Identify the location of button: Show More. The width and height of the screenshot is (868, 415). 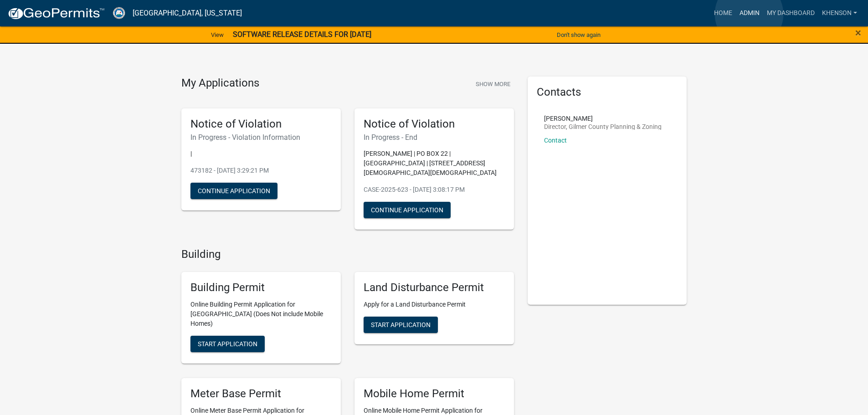
(493, 84).